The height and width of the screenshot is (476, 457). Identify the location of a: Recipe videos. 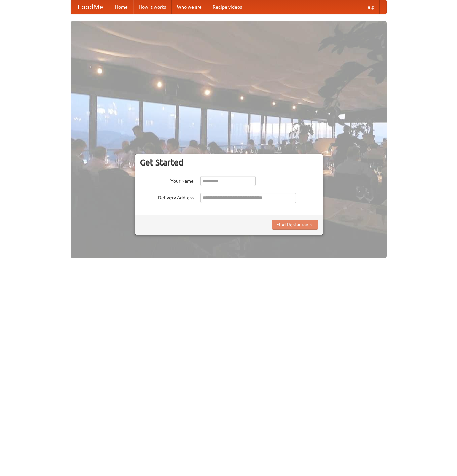
(227, 7).